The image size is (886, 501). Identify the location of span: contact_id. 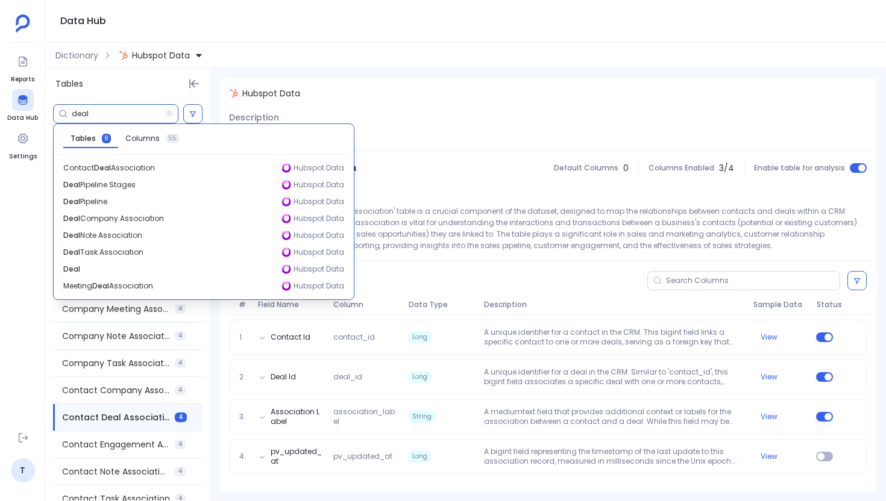
(366, 338).